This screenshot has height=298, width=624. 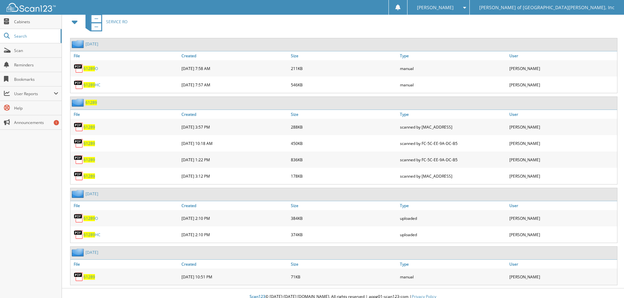 I want to click on span: Cabinets, so click(x=36, y=22).